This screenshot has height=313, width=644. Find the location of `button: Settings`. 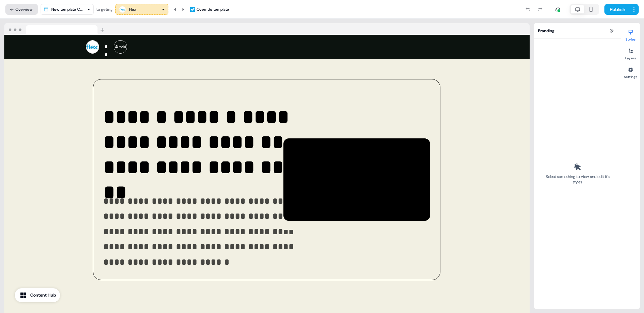

button: Settings is located at coordinates (630, 72).